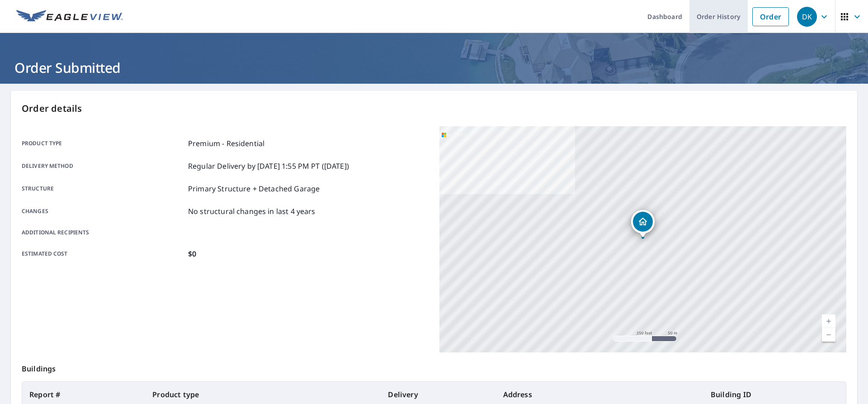 Image resolution: width=868 pixels, height=404 pixels. I want to click on h1: Order Submitted, so click(434, 67).